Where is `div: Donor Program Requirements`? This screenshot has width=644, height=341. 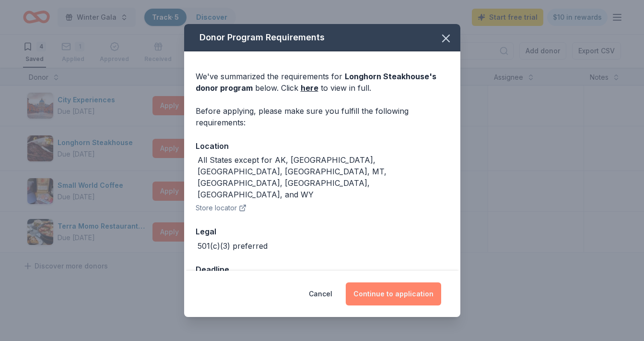
div: Donor Program Requirements is located at coordinates (322, 37).